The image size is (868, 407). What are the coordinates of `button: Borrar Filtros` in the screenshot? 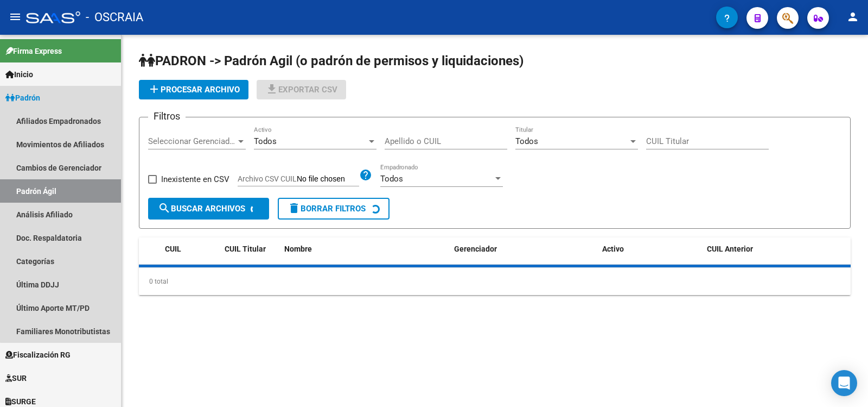 It's located at (333, 208).